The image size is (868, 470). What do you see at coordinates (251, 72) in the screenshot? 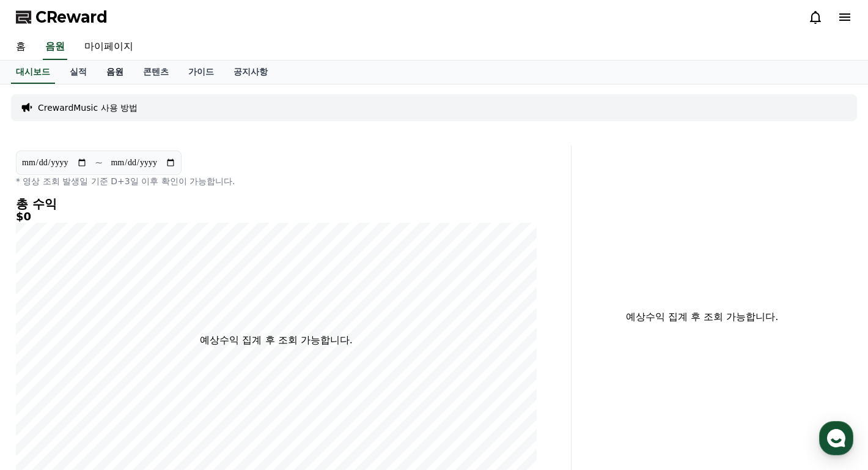
I see `a: 공지사항` at bounding box center [251, 72].